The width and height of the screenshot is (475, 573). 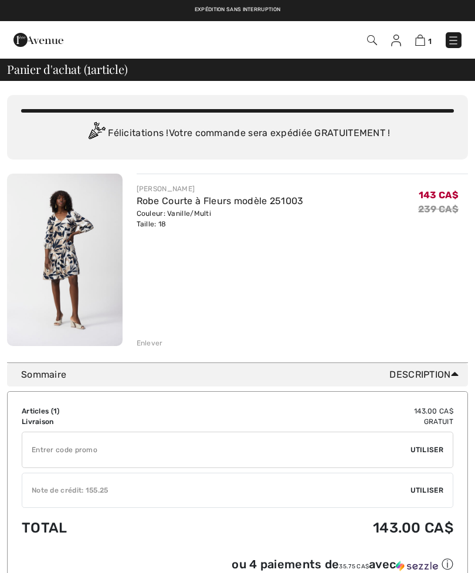 I want to click on span: 143 CA$, so click(x=438, y=195).